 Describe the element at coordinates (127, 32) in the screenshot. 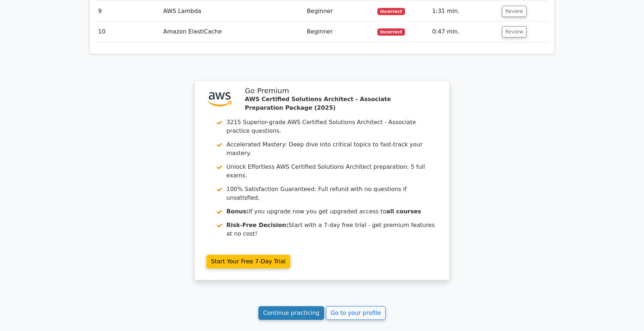

I see `td: 10` at that location.